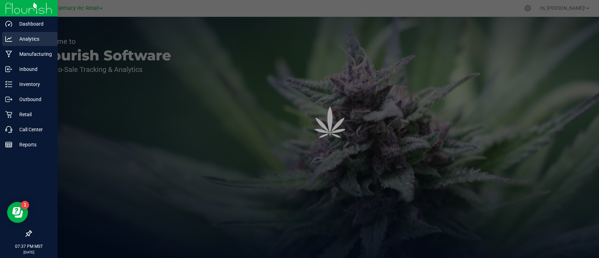 The image size is (599, 258). Describe the element at coordinates (33, 39) in the screenshot. I see `p: Analytics` at that location.